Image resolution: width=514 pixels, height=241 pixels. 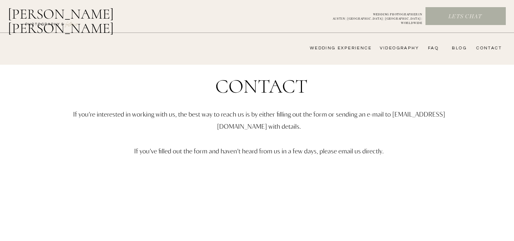 What do you see at coordinates (488, 48) in the screenshot?
I see `nav: CONTACT` at bounding box center [488, 48].